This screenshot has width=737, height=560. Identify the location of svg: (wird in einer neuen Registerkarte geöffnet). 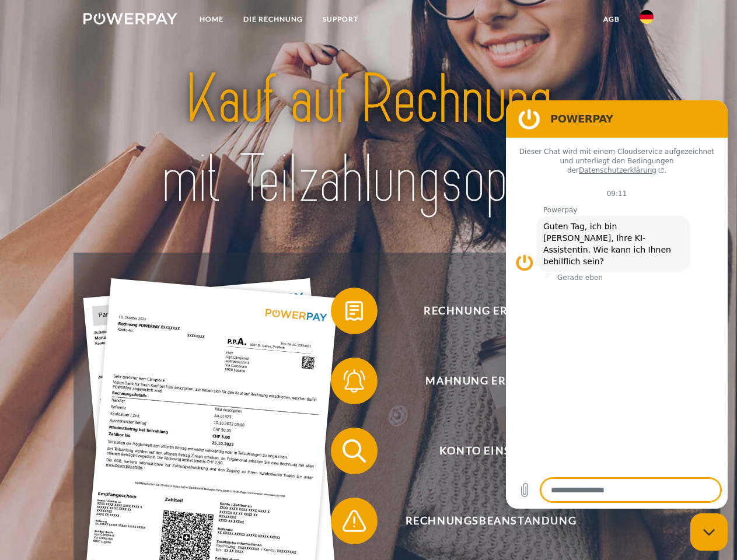
(154, 70).